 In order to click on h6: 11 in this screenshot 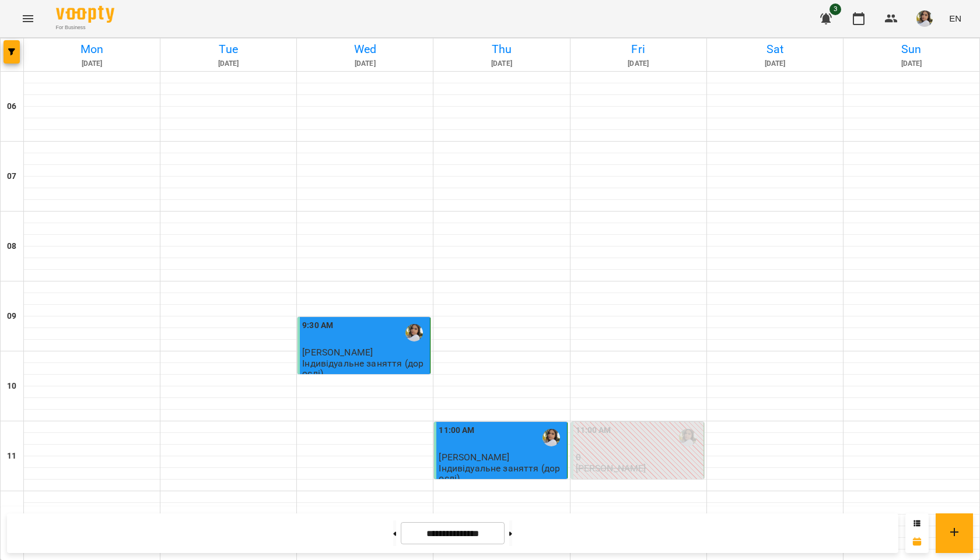, I will do `click(11, 457)`.